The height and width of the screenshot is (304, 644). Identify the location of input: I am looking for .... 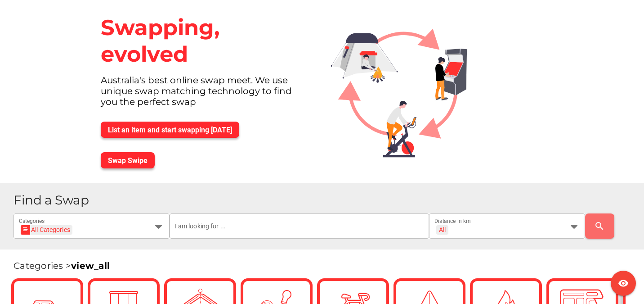
(299, 226).